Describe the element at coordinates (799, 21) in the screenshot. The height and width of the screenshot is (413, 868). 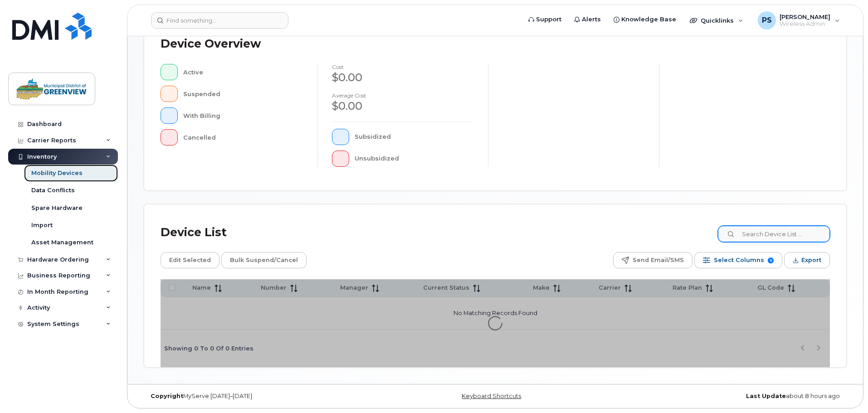
I see `div: Peter Stoodley` at that location.